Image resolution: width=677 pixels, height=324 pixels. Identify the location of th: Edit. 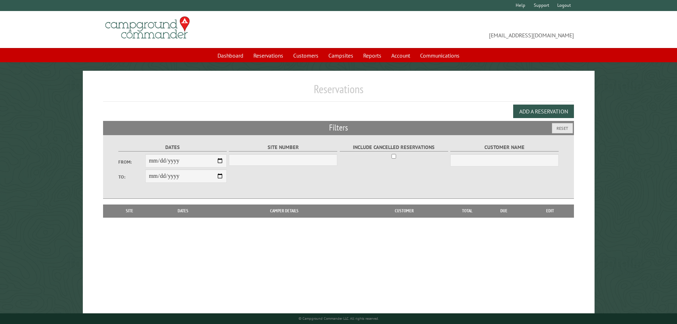
(550, 211).